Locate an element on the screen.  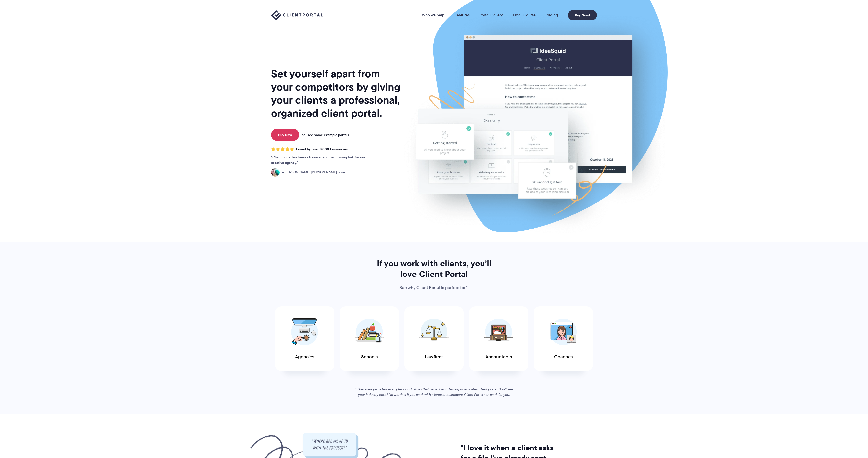
span: Agencies is located at coordinates (305, 357).